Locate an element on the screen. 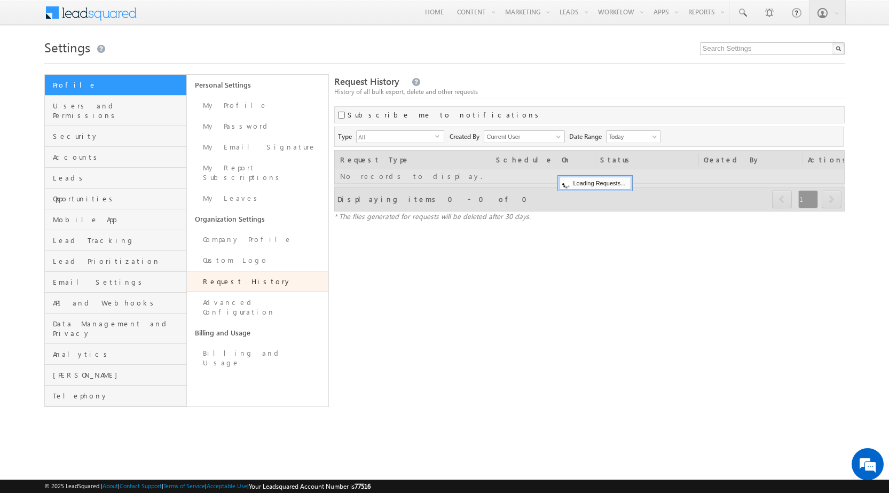 This screenshot has width=889, height=493. a: Email Settings is located at coordinates (115, 282).